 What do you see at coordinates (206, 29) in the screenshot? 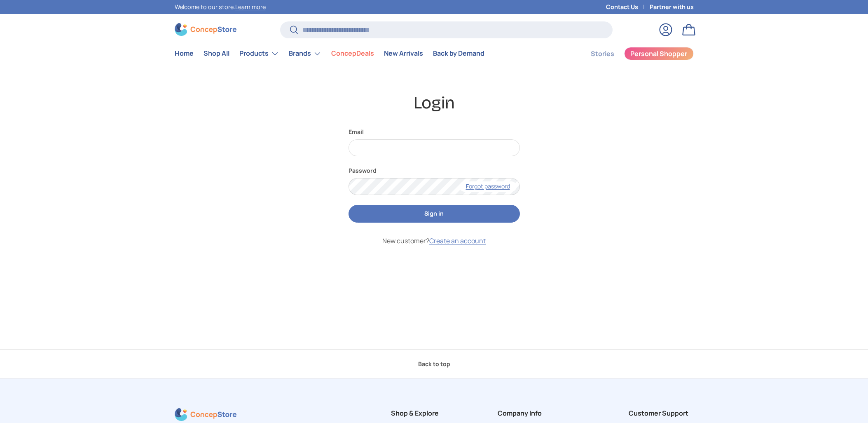
I see `a: ConcepStore` at bounding box center [206, 29].